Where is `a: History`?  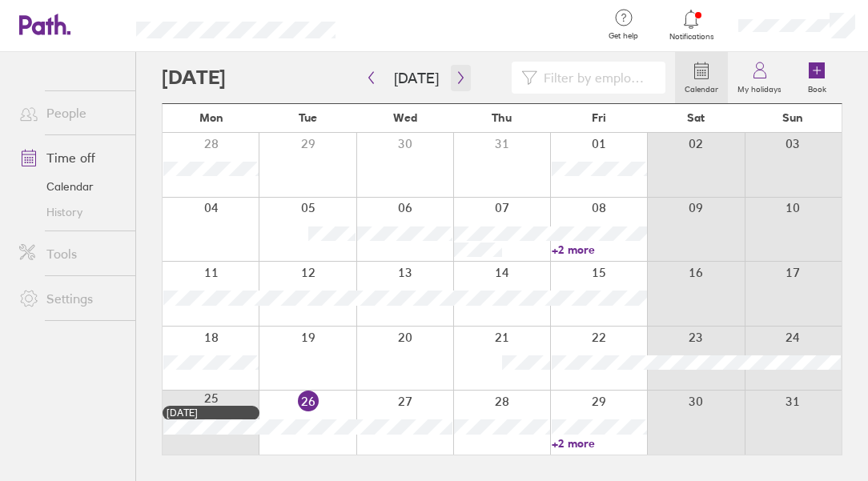 a: History is located at coordinates (71, 212).